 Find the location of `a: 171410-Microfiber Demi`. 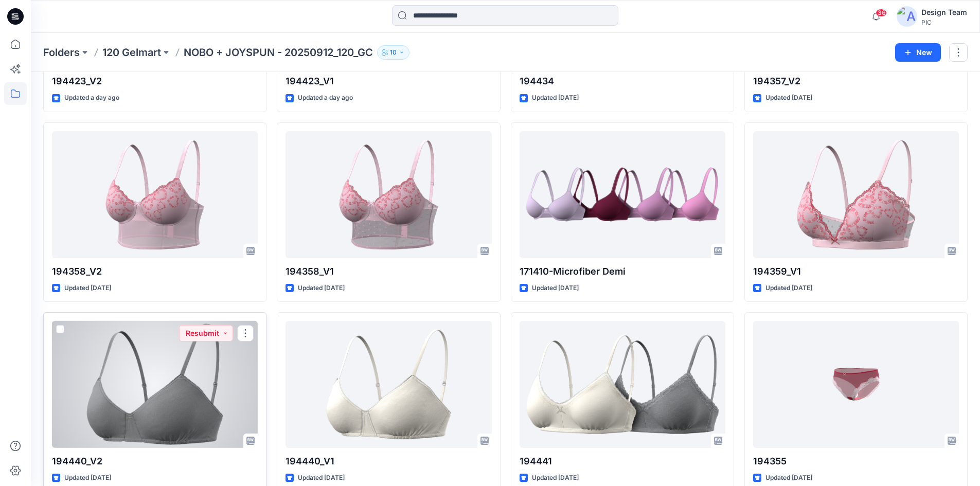

a: 171410-Microfiber Demi is located at coordinates (622, 194).